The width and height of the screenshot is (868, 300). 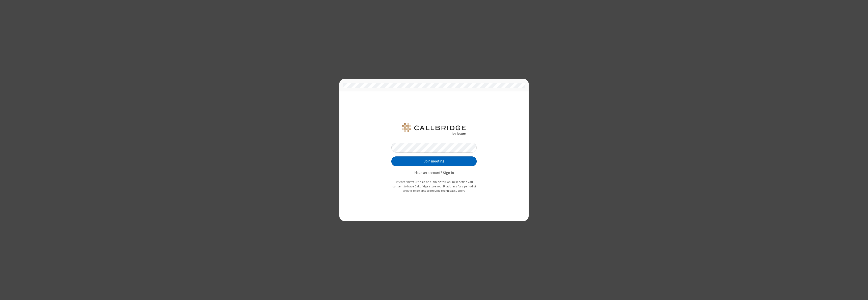 I want to click on button: Sign in, so click(x=448, y=173).